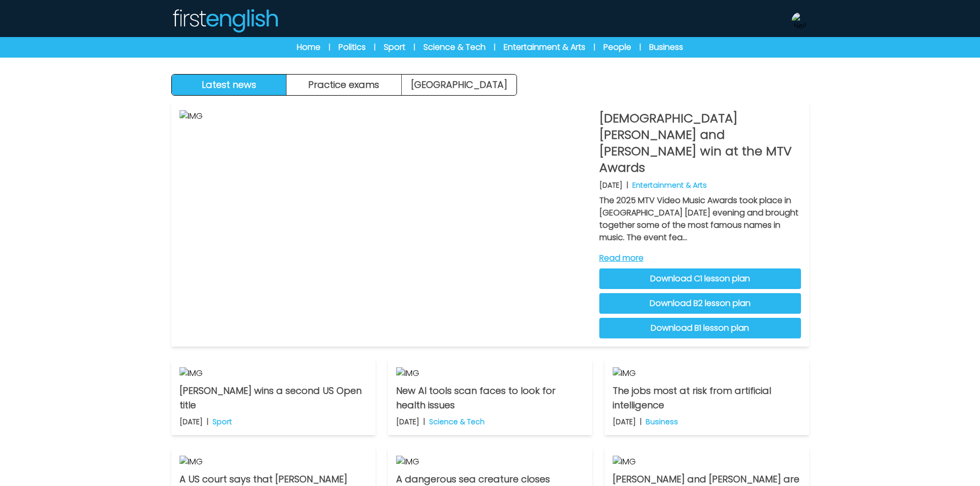 This screenshot has height=486, width=980. Describe the element at coordinates (701, 329) in the screenshot. I see `a: Download B1 lesson plan` at that location.